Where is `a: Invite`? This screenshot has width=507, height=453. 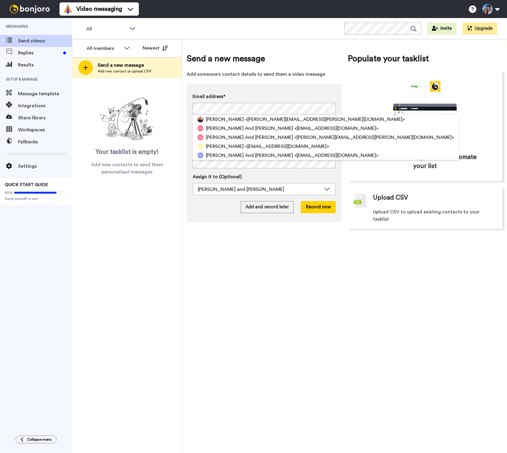
a: Invite is located at coordinates (442, 29).